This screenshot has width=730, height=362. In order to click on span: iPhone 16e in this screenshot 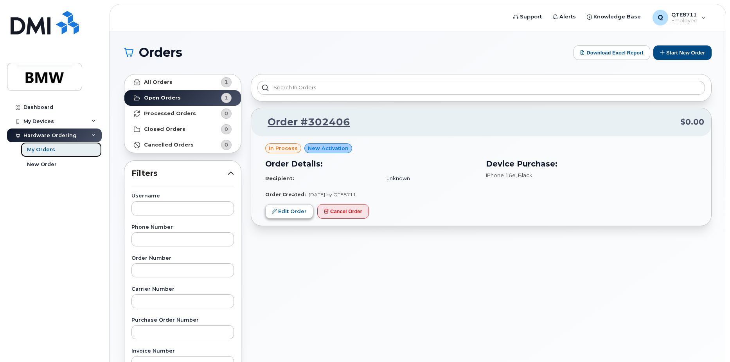, I will do `click(501, 175)`.